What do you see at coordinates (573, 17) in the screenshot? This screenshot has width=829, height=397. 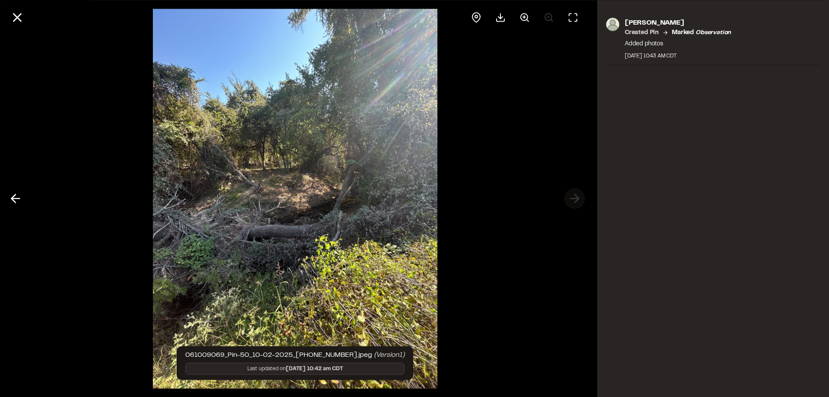 I see `button: Toggle Fullscreen` at bounding box center [573, 17].